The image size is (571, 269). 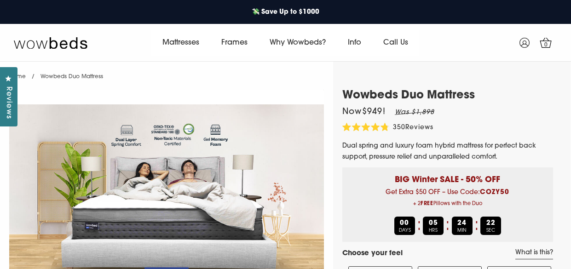 What do you see at coordinates (462, 226) in the screenshot?
I see `div: MIN` at bounding box center [462, 226].